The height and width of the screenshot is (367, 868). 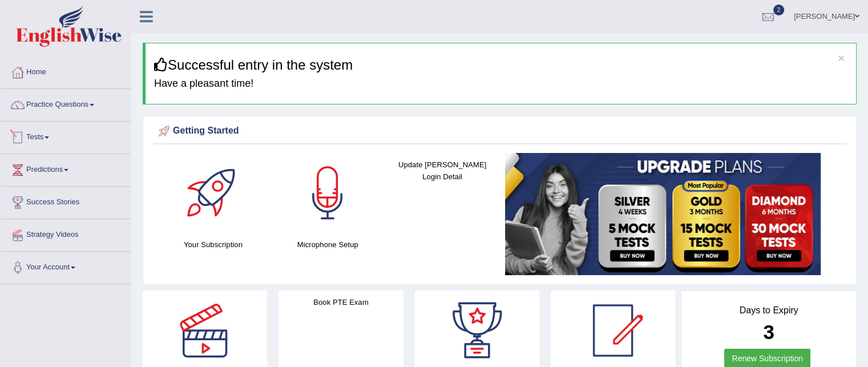 What do you see at coordinates (501, 65) in the screenshot?
I see `h3: Successful entry in the system` at bounding box center [501, 65].